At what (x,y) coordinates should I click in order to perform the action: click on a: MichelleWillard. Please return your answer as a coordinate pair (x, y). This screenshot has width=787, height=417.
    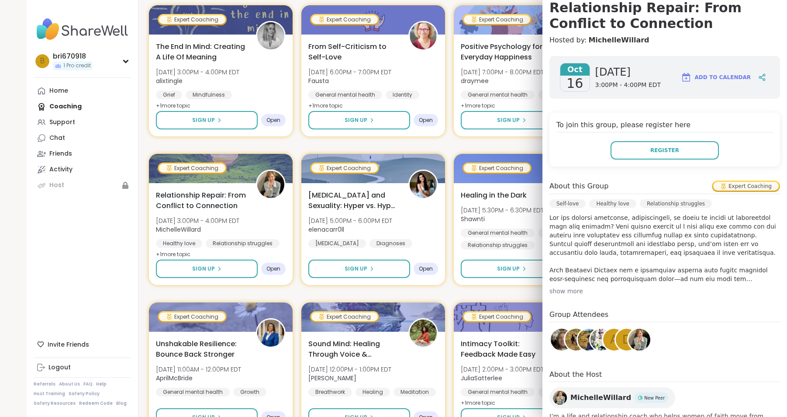
    Looking at the image, I should click on (619, 40).